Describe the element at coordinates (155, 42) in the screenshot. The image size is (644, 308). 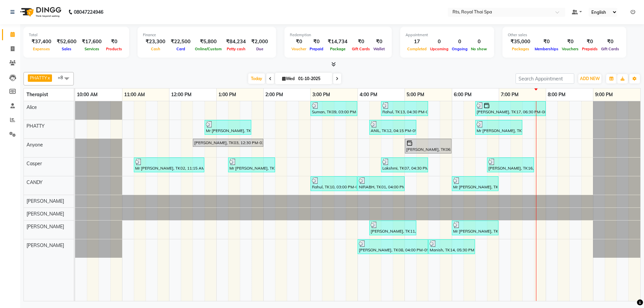
I see `div: ₹23,300` at that location.